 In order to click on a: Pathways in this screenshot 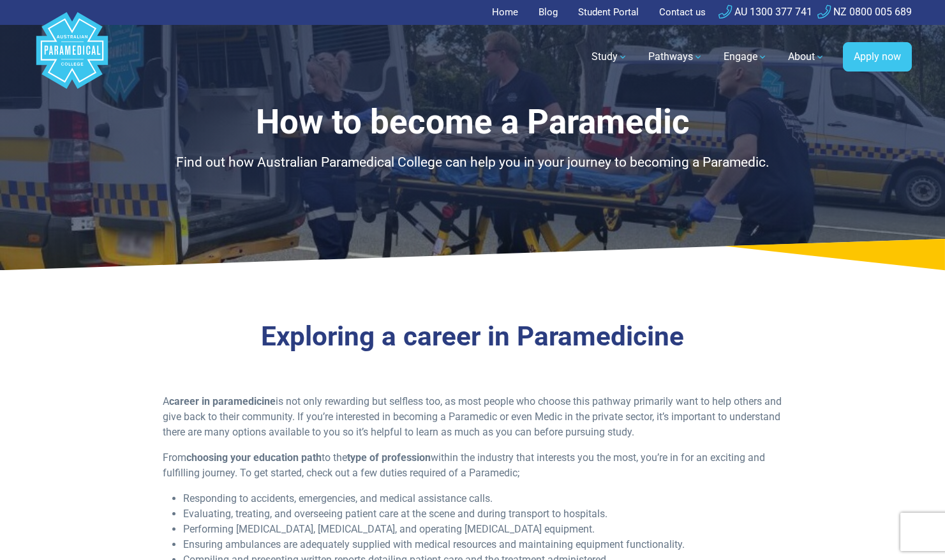, I will do `click(676, 57)`.